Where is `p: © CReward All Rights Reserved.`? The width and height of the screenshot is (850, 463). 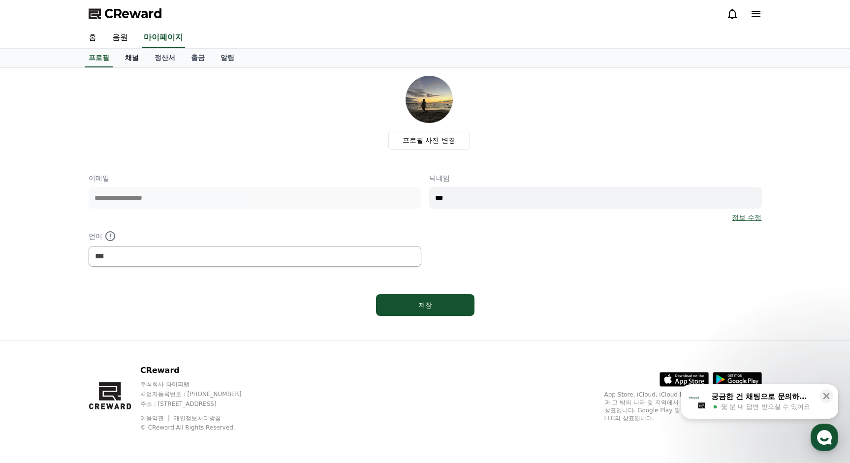 p: © CReward All Rights Reserved. is located at coordinates (200, 428).